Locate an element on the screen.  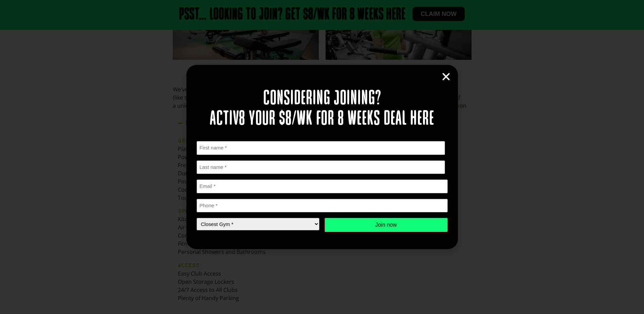
input: Join now is located at coordinates (386, 225).